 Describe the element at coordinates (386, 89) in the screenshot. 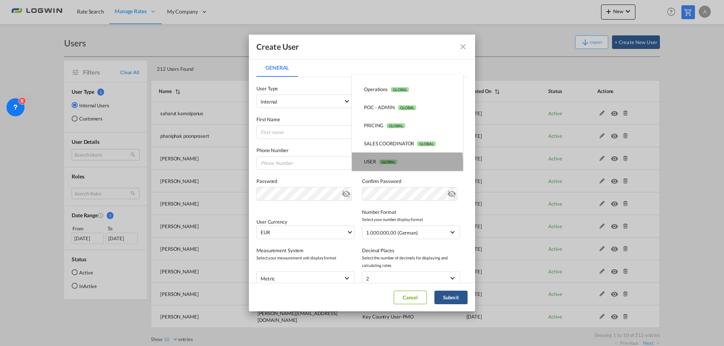

I see `div: Operations` at that location.